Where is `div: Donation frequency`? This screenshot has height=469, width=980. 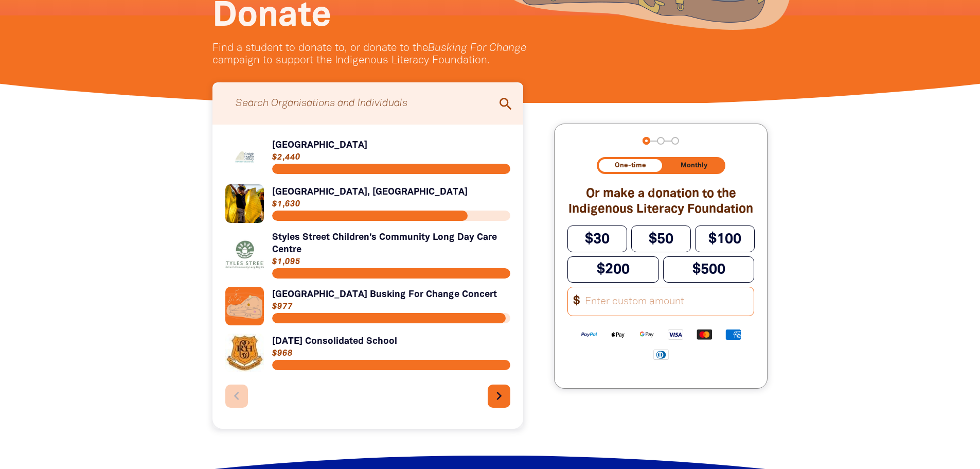 div: Donation frequency is located at coordinates (661, 165).